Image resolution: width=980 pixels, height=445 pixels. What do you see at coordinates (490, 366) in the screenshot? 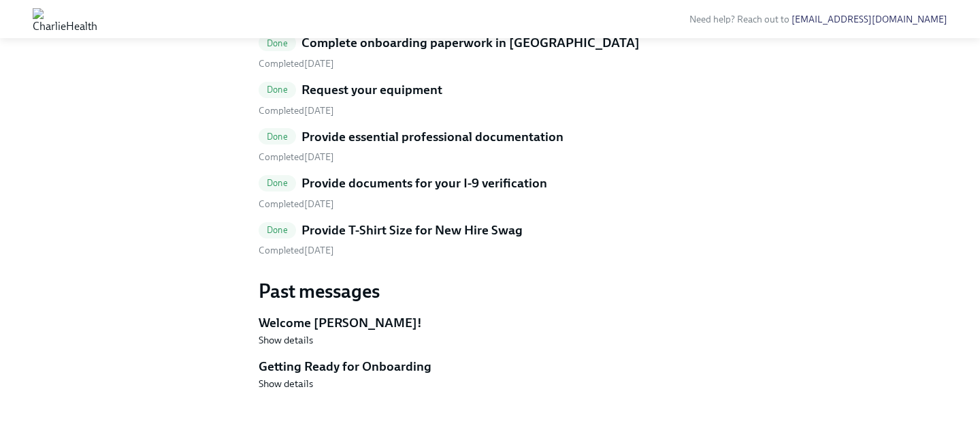
I see `h5: Getting Ready for Onboarding` at bounding box center [490, 366].